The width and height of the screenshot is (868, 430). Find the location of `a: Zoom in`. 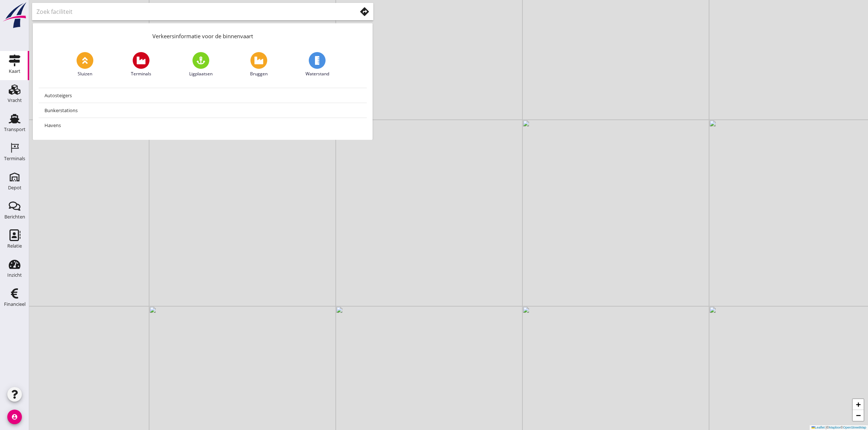

a: Zoom in is located at coordinates (858, 405).